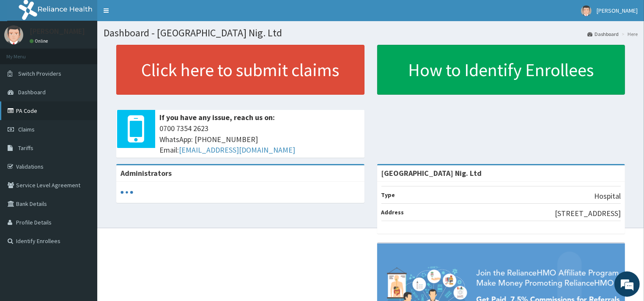 The image size is (644, 301). Describe the element at coordinates (127, 192) in the screenshot. I see `svg: audio-loading` at that location.